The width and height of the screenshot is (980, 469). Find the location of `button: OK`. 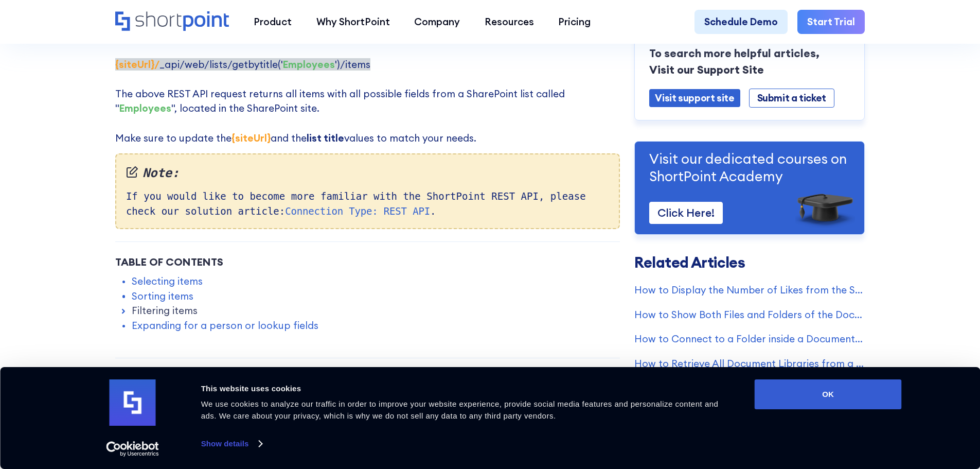

button: OK is located at coordinates (828, 395).